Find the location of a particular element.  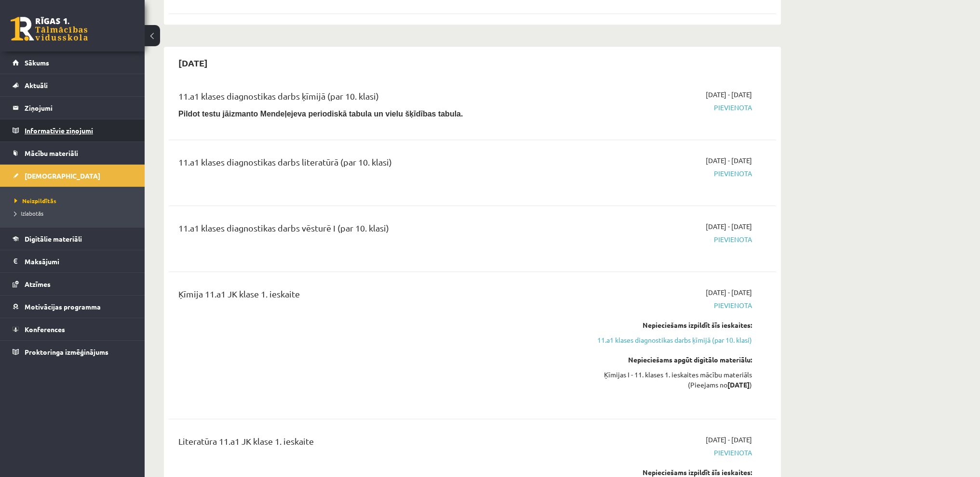

a: Aktuāli is located at coordinates (72, 85).